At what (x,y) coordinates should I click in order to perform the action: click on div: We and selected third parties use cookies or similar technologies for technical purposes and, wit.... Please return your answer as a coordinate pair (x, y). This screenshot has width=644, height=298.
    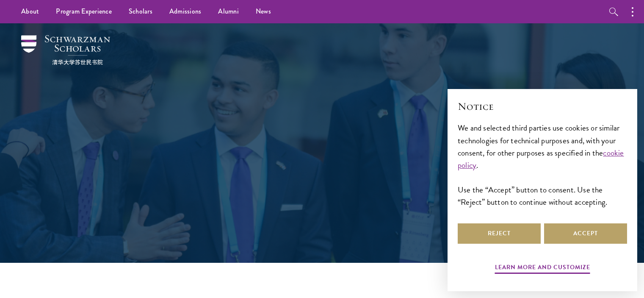
    Looking at the image, I should click on (542, 165).